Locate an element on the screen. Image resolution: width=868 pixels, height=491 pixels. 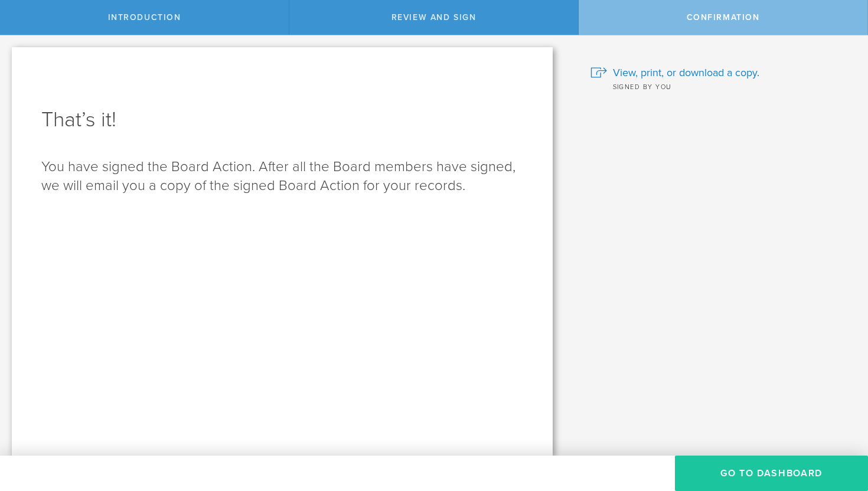
span: Review and Sign is located at coordinates (434, 18).